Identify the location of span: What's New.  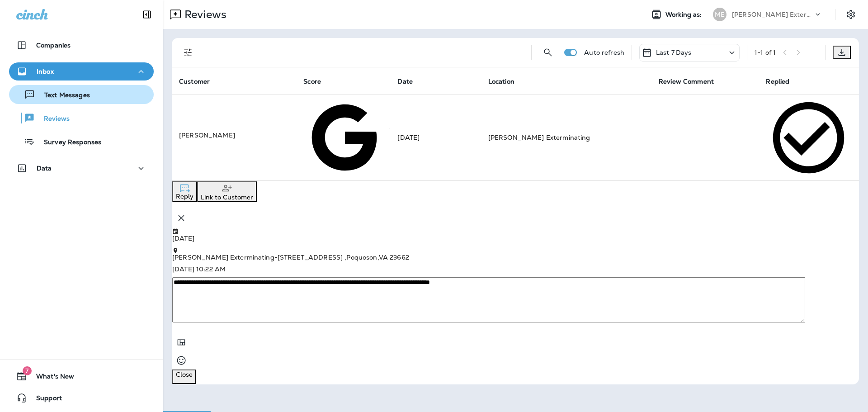
(51, 378).